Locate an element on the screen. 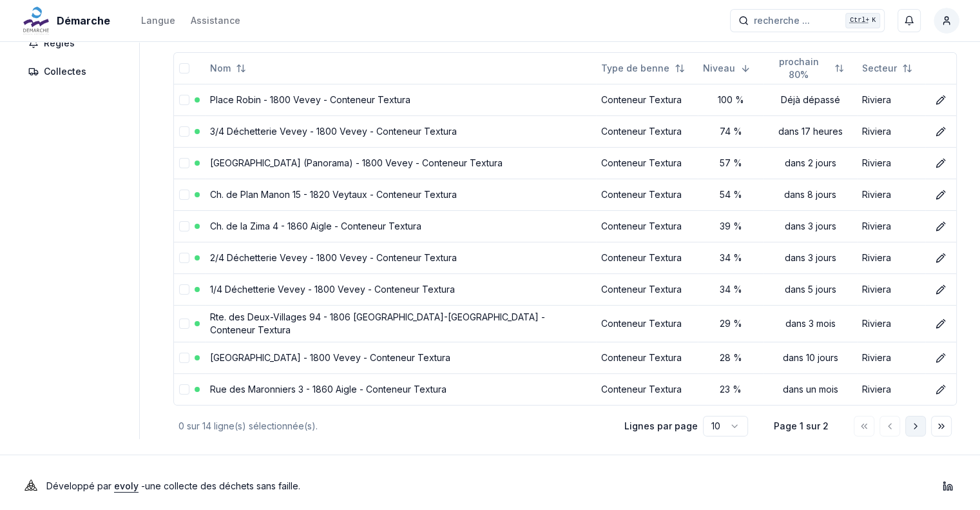 The width and height of the screenshot is (980, 510). a: Place Robin - 1800 Vevey - Conteneur Textura is located at coordinates (310, 99).